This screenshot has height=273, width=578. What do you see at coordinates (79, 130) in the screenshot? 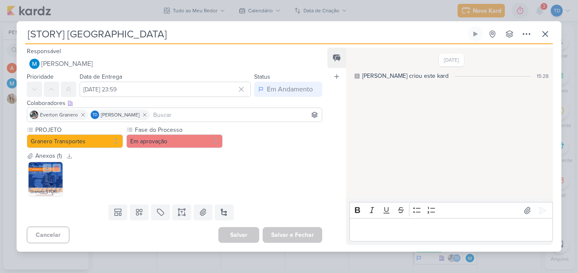
I see `label: PROJETO` at bounding box center [79, 130].